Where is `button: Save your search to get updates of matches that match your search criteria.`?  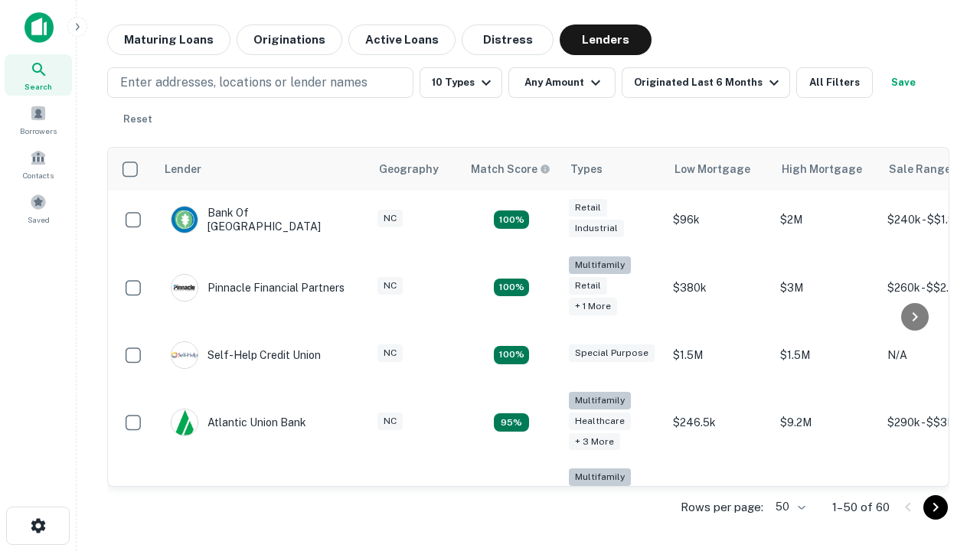 button: Save your search to get updates of matches that match your search criteria. is located at coordinates (903, 82).